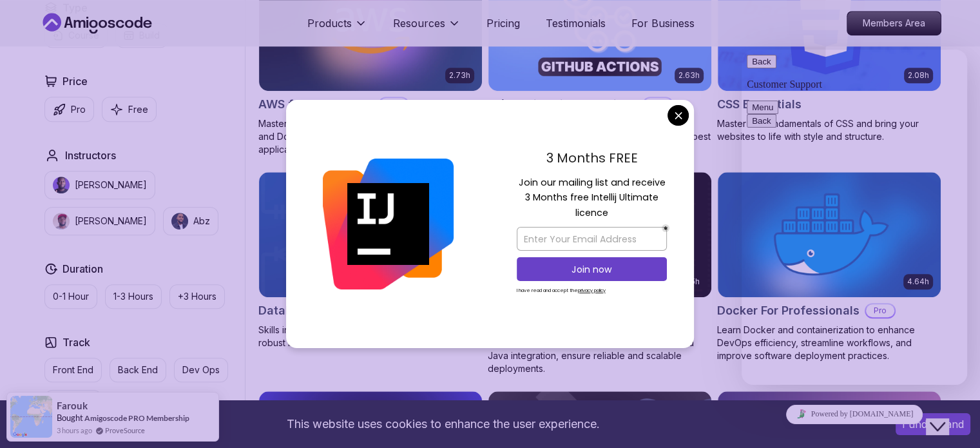 This screenshot has height=448, width=980. Describe the element at coordinates (138, 370) in the screenshot. I see `button: Back End` at that location.